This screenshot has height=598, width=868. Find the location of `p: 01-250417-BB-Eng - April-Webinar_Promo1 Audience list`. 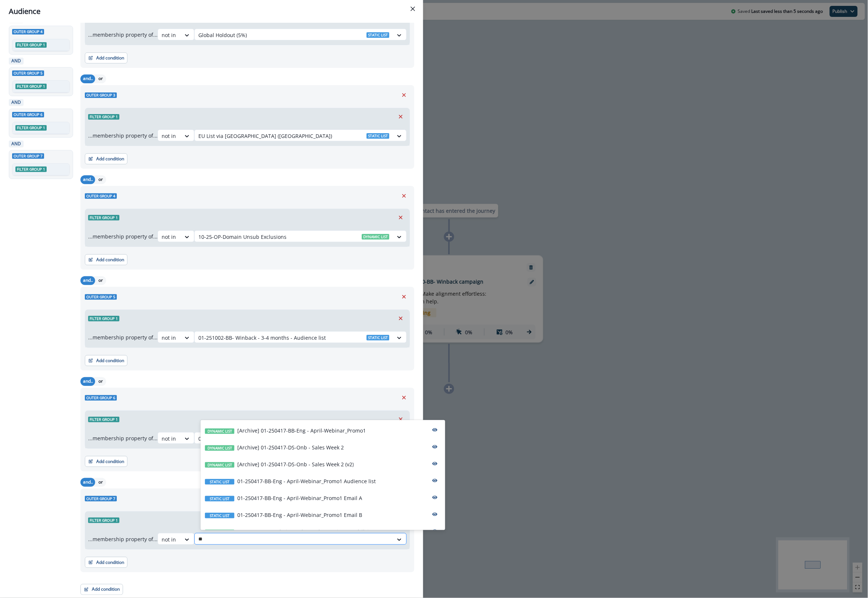

p: 01-250417-BB-Eng - April-Webinar_Promo1 Audience list is located at coordinates (307, 481).